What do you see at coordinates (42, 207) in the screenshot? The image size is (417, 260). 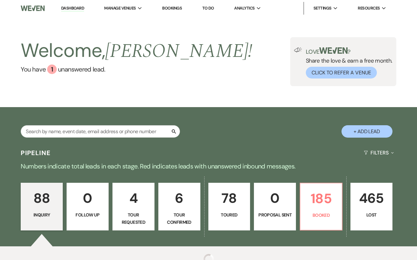 I see `a: 88Inquiry` at bounding box center [42, 207].